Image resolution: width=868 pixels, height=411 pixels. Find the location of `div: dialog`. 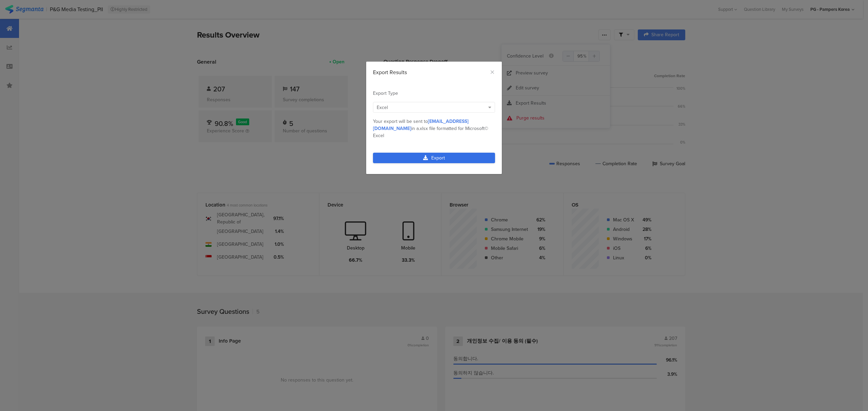

div: dialog is located at coordinates (434, 118).